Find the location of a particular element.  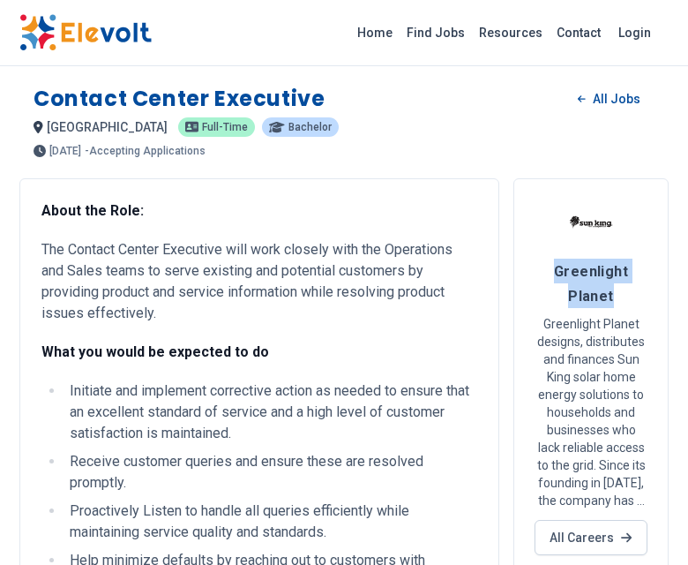

img: Greenlight Planet is located at coordinates (591, 222).